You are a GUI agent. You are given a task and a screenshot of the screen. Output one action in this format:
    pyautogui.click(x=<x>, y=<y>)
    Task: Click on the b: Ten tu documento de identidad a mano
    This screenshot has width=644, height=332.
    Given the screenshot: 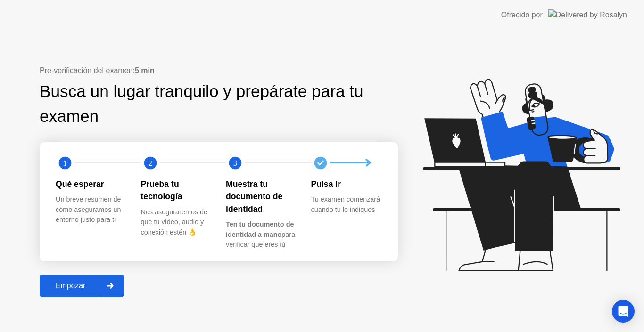 What is the action you would take?
    pyautogui.click(x=260, y=229)
    